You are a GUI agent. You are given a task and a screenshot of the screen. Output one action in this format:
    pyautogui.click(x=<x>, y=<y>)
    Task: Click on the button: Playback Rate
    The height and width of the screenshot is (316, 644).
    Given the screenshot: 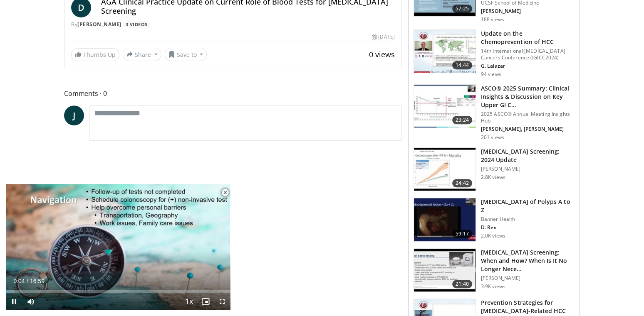 What is the action you would take?
    pyautogui.click(x=189, y=302)
    